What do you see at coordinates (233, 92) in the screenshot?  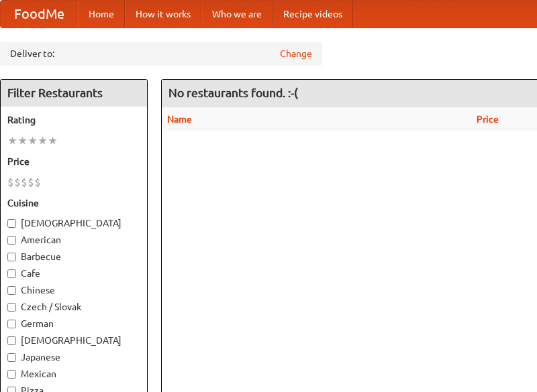 I see `ng-pluralize: No restaurants found. :-(` at bounding box center [233, 92].